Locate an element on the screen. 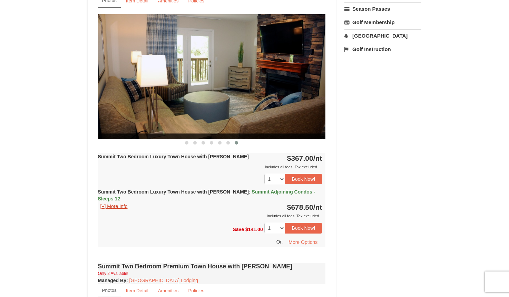  span: $141.00 is located at coordinates (254, 230).